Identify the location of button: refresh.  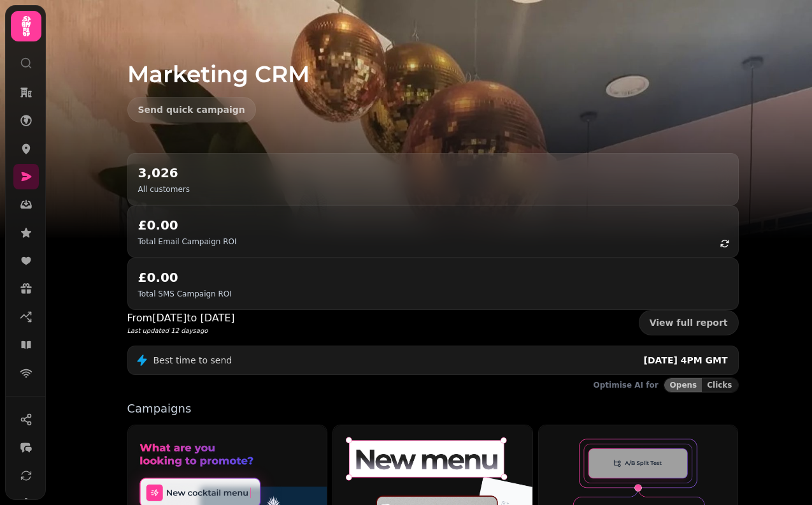
(724, 243).